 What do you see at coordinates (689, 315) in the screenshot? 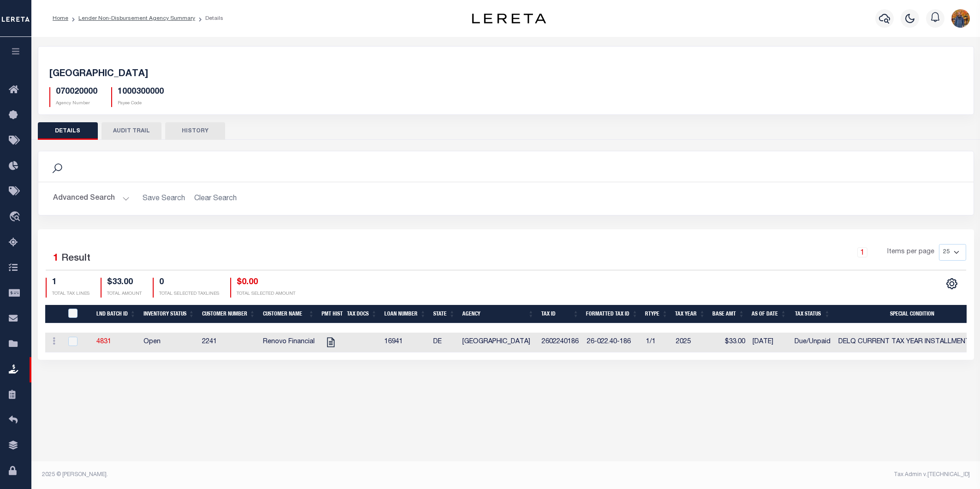
I see `th: Tax Year: activate to sort column ascending` at bounding box center [689, 315].